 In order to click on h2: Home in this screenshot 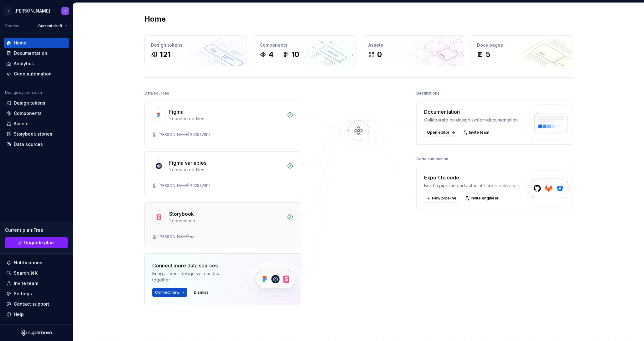, I will do `click(155, 19)`.